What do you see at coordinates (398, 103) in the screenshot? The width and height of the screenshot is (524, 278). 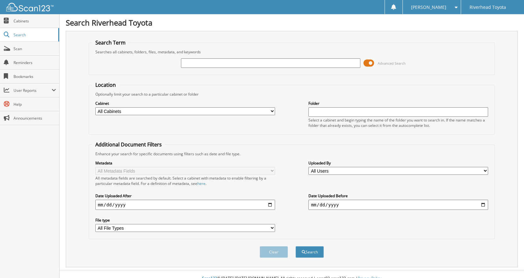 I see `label: Folder` at bounding box center [398, 103].